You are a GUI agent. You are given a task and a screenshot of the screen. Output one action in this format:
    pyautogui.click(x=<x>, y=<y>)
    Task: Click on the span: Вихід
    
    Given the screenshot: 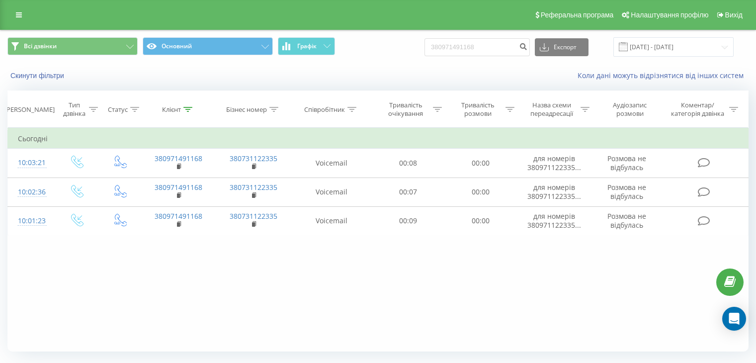 What is the action you would take?
    pyautogui.click(x=733, y=15)
    